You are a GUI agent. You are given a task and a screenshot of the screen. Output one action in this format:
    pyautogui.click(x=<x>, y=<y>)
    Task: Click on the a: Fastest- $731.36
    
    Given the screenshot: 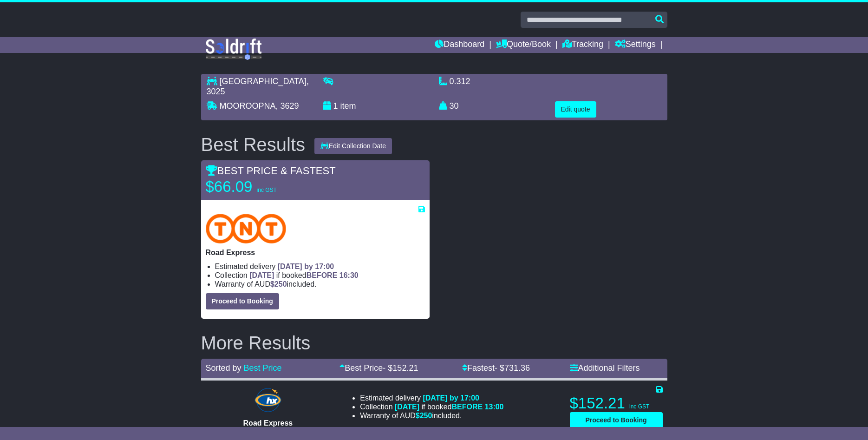 What is the action you would take?
    pyautogui.click(x=496, y=368)
    